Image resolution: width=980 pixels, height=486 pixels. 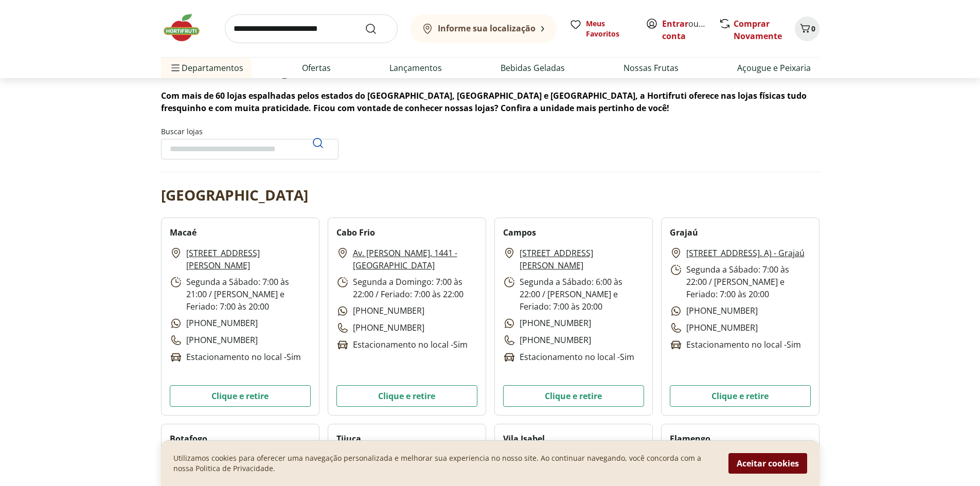 I want to click on h2: Cabo Frio, so click(x=356, y=232).